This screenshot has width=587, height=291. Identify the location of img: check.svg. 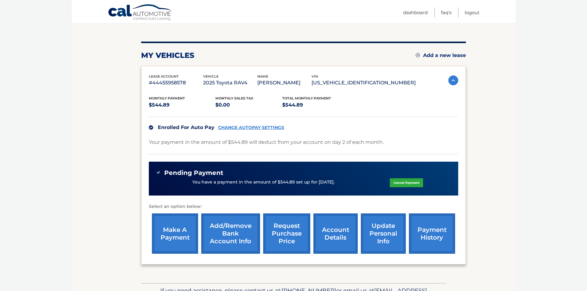
(151, 128).